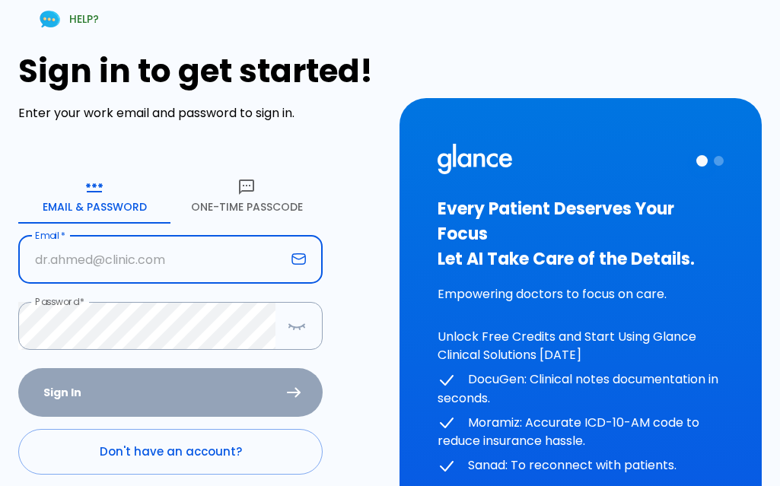  Describe the element at coordinates (199, 113) in the screenshot. I see `p: Enter your work email and password to sign in.` at that location.